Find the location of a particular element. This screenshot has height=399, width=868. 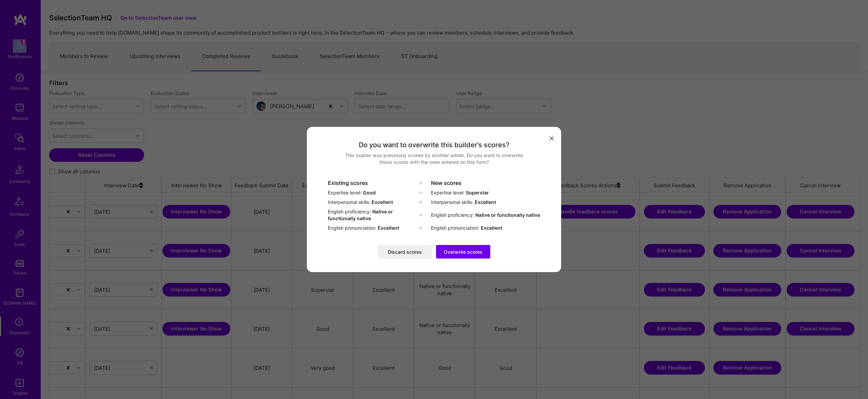

div: modal is located at coordinates (434, 199).